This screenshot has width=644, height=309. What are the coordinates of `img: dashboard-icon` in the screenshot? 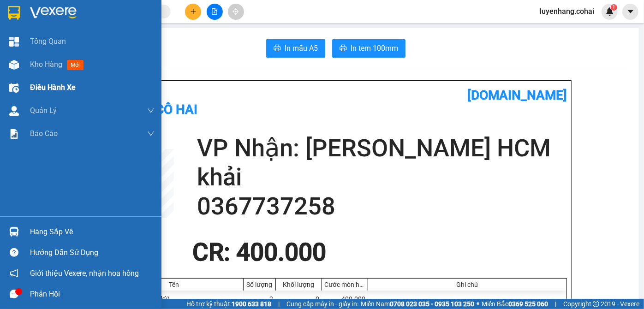 It's located at (14, 42).